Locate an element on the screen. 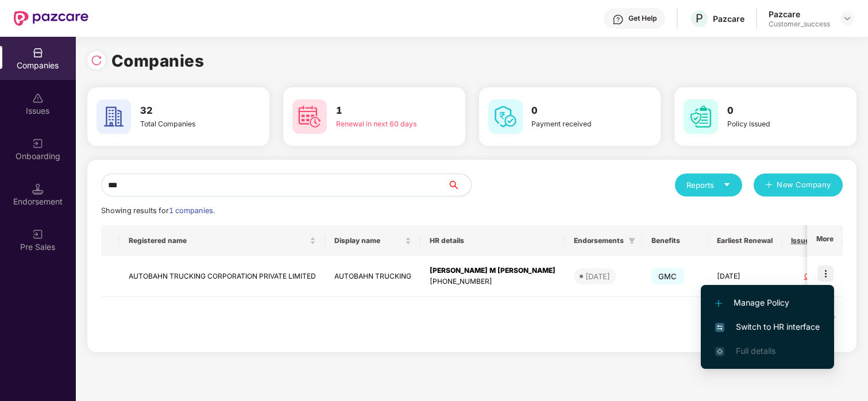  span: Showing results for is located at coordinates (158, 210).